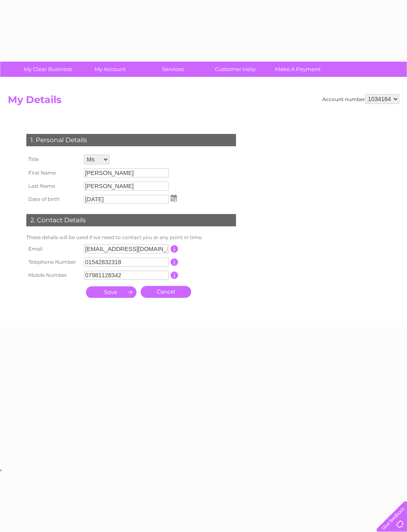 This screenshot has height=532, width=407. Describe the element at coordinates (53, 249) in the screenshot. I see `th: Email` at that location.